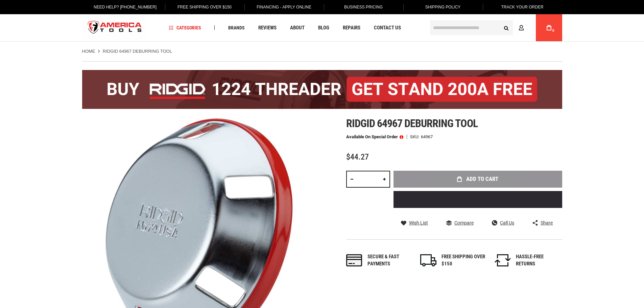  Describe the element at coordinates (352, 28) in the screenshot. I see `a: Repairs` at that location.